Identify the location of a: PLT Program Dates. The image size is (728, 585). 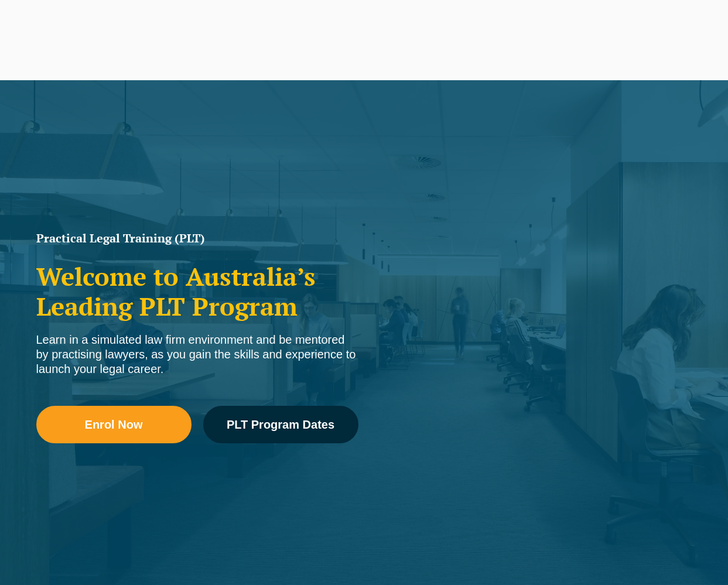
(280, 424).